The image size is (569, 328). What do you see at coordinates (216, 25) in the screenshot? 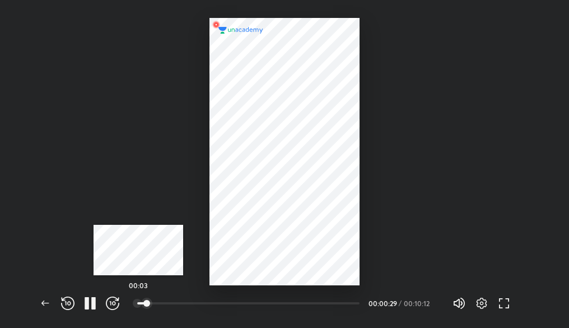
I see `img: wMgqJGBwKWe8AAAAABJRU5ErkJggg==` at bounding box center [216, 25].